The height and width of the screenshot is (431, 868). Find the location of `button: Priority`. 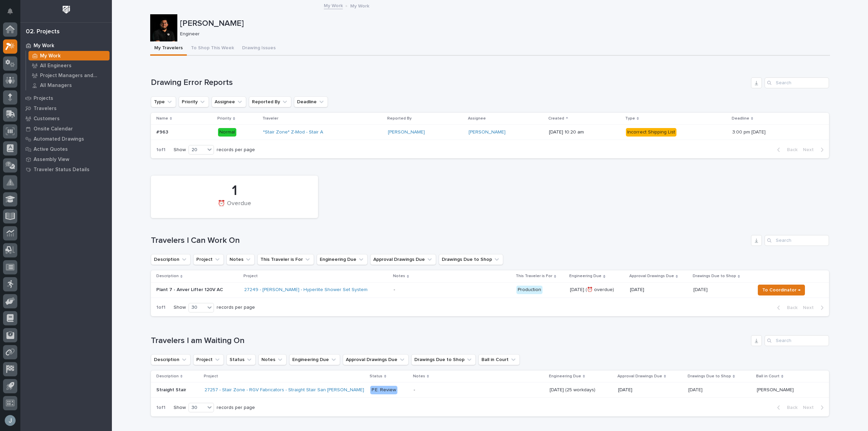

button: Priority is located at coordinates (194, 102).